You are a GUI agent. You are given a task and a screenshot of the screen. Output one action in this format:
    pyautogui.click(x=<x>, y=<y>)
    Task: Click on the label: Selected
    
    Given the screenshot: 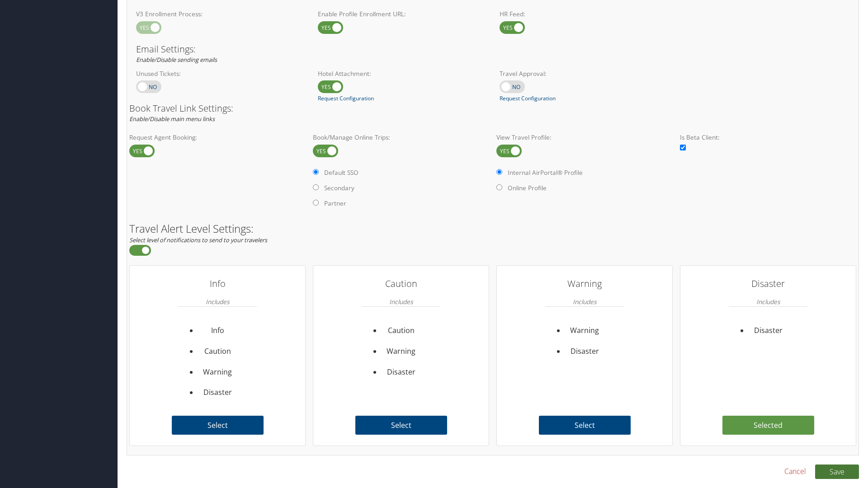 What is the action you would take?
    pyautogui.click(x=768, y=425)
    